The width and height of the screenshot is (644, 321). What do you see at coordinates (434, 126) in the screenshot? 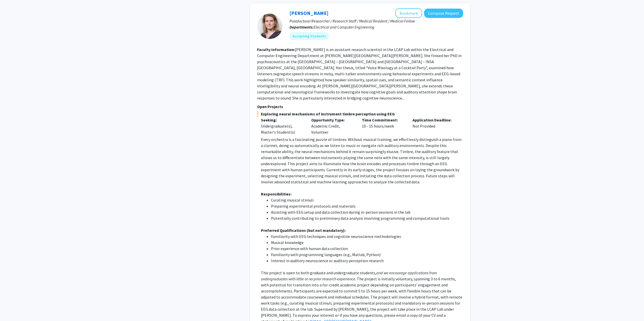
I see `div: Not Provided` at bounding box center [434, 126].